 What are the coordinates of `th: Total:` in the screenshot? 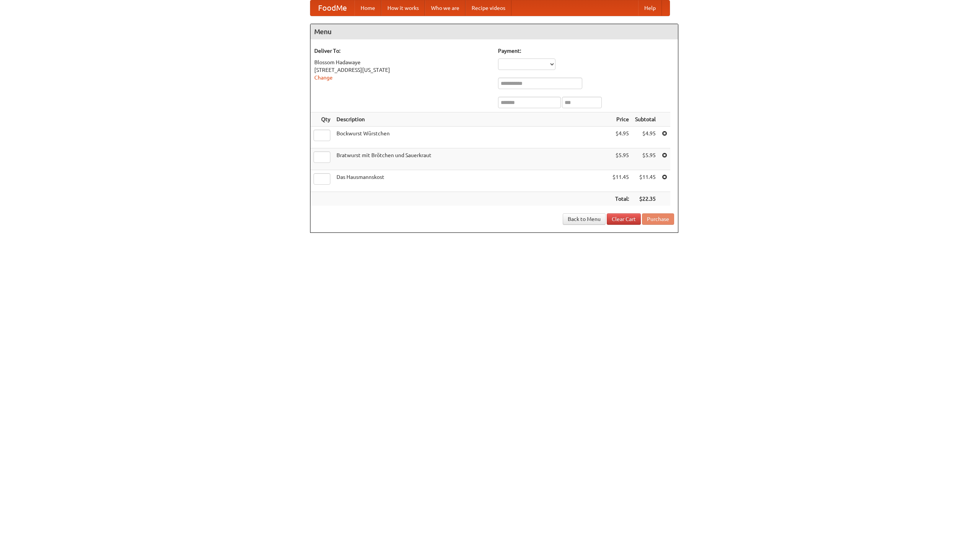 It's located at (620, 199).